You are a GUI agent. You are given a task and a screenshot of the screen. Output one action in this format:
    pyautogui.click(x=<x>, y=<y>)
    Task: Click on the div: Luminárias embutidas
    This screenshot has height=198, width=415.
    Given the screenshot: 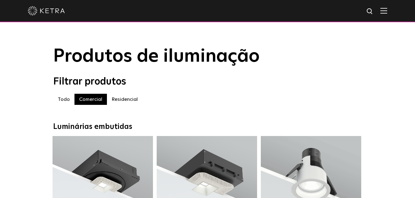 What is the action you would take?
    pyautogui.click(x=208, y=127)
    